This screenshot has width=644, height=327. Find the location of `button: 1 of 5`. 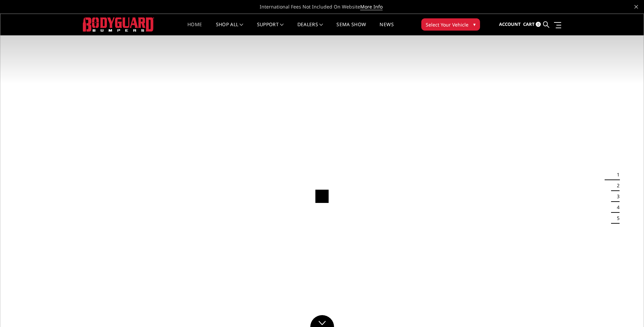

button: 1 of 5 is located at coordinates (616, 175).